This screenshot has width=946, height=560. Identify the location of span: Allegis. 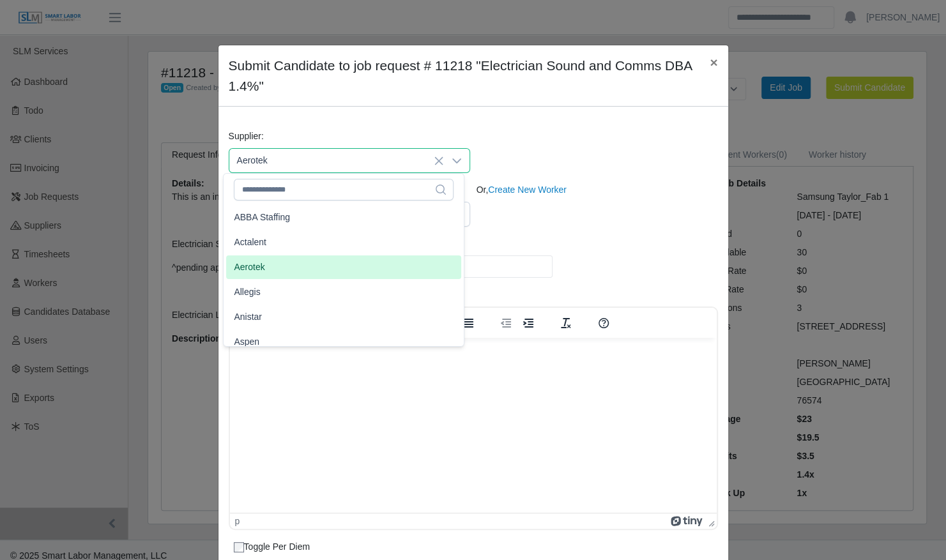
(247, 292).